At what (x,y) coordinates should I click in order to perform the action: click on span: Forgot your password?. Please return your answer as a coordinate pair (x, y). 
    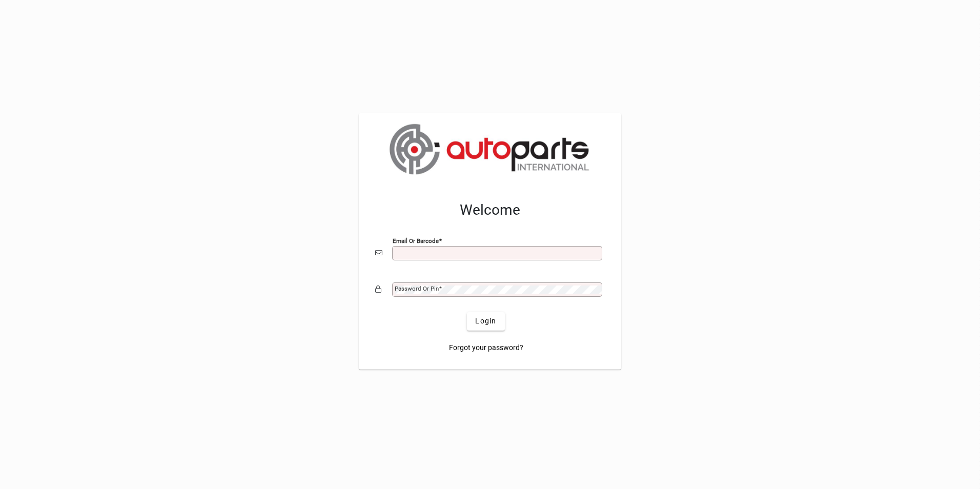
    Looking at the image, I should click on (486, 347).